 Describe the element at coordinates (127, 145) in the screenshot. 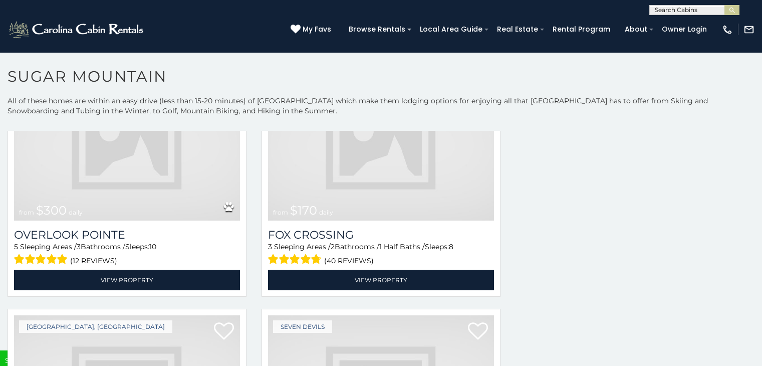

I see `a: from $300 daily` at that location.